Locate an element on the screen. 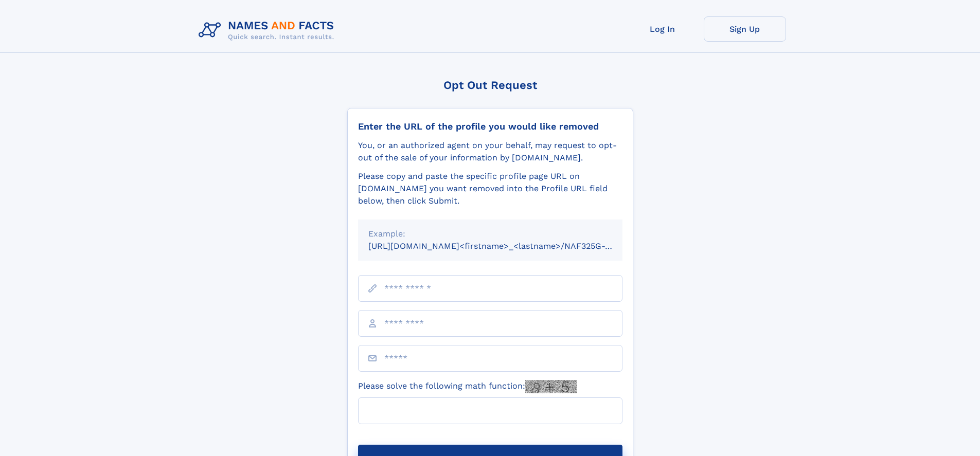 The width and height of the screenshot is (980, 456). a: Log In is located at coordinates (663, 29).